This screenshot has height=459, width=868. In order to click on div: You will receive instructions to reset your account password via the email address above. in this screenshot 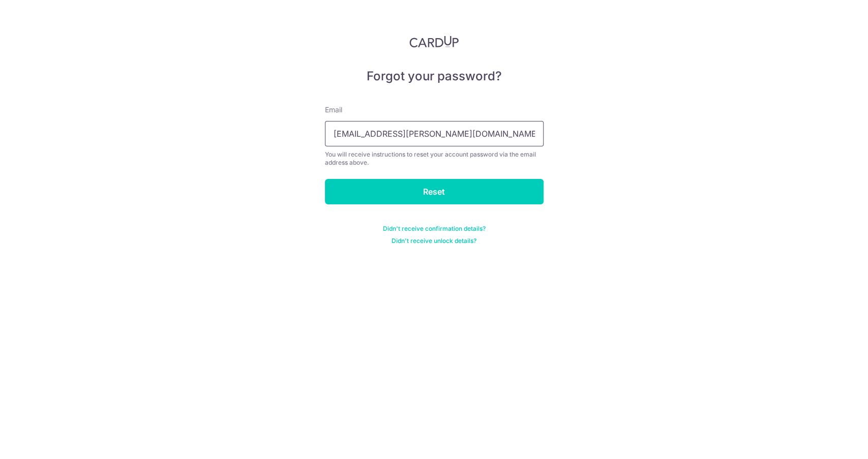, I will do `click(434, 159)`.